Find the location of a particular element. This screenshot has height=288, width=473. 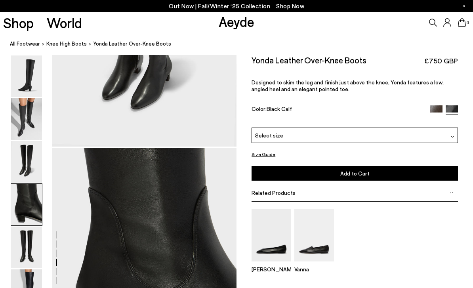

span: Black Calf is located at coordinates (279, 109).